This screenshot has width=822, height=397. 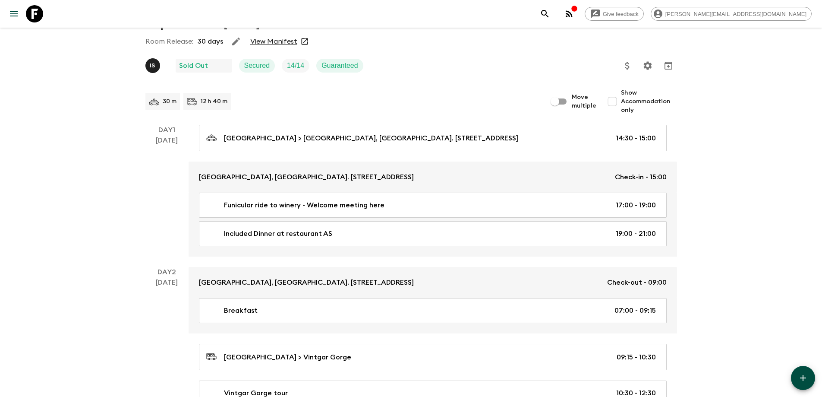 I want to click on p: Sold Out, so click(x=193, y=66).